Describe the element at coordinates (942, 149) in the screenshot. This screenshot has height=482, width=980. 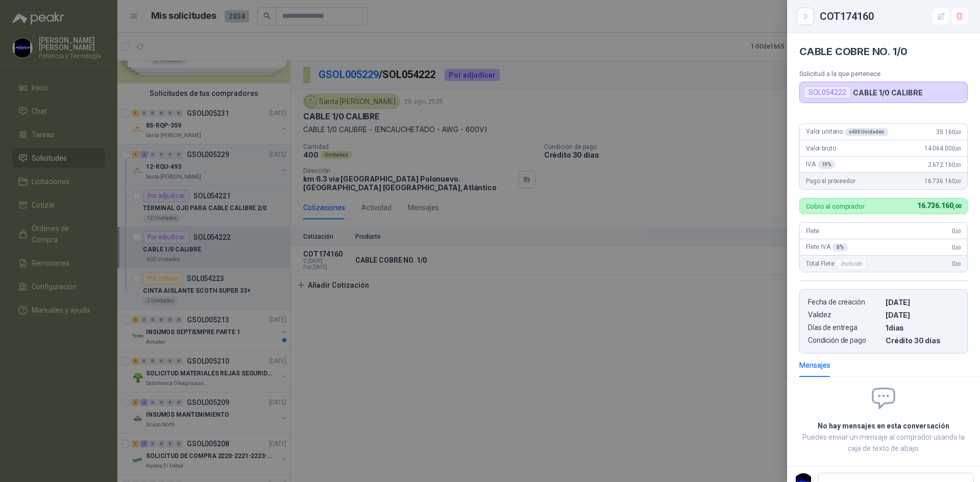
I see `span: 14.064.000` at that location.